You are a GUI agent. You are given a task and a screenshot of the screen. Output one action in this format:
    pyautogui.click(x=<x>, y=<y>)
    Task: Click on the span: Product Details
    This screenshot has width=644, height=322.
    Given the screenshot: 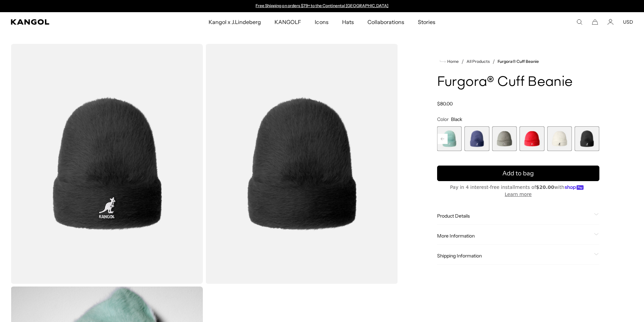 What is the action you would take?
    pyautogui.click(x=514, y=216)
    